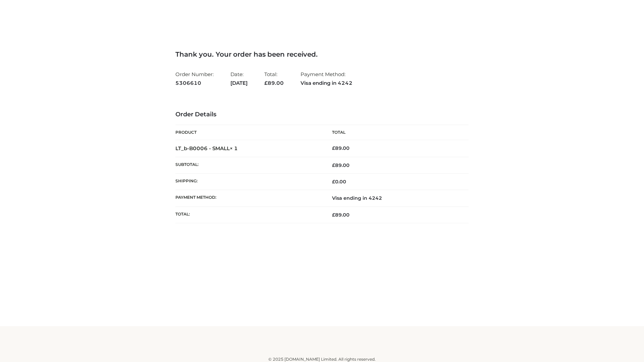 This screenshot has width=644, height=362. Describe the element at coordinates (248, 215) in the screenshot. I see `th: Total:` at that location.